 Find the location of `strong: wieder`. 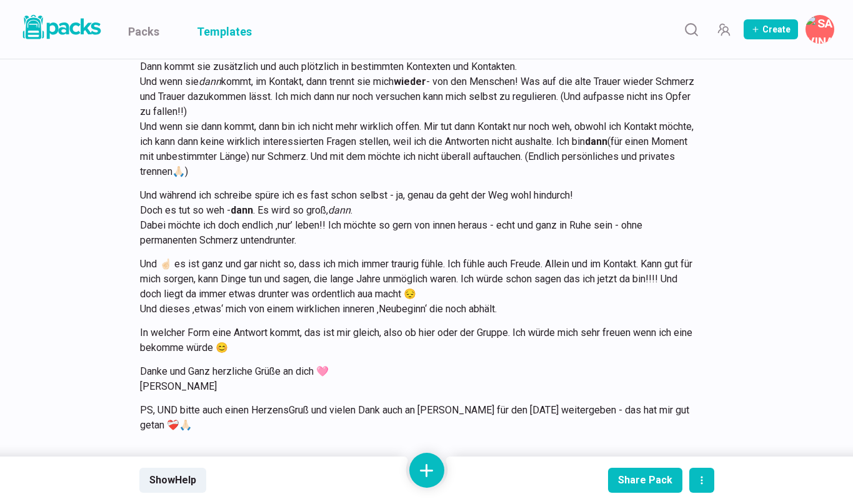

strong: wieder is located at coordinates (410, 81).